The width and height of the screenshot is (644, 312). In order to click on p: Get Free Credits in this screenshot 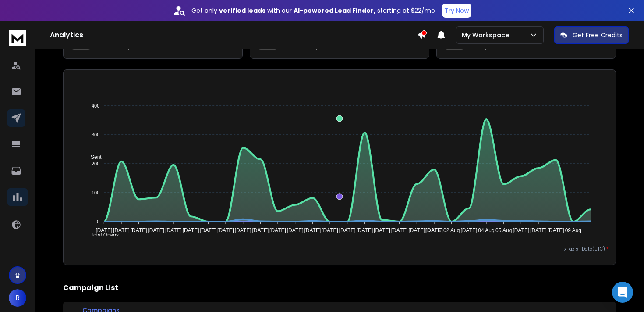, I will do `click(598, 35)`.